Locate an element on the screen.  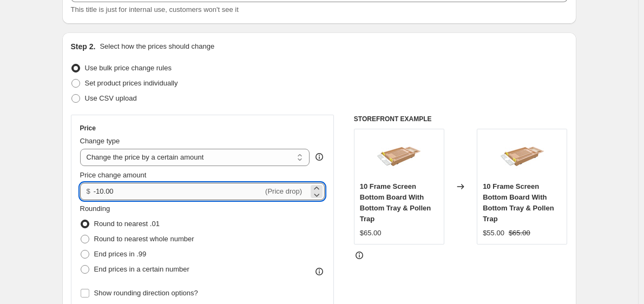
span: Show rounding direction options? is located at coordinates (146, 292).